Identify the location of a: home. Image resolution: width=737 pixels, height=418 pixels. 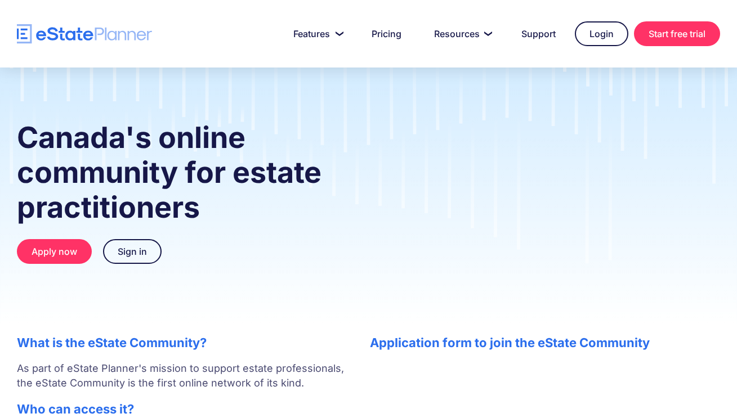
(84, 34).